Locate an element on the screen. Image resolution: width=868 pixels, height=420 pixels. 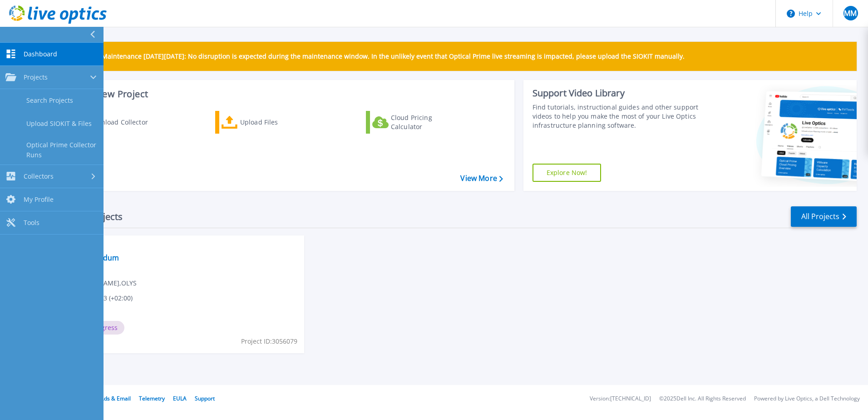
span: My Profile is located at coordinates (39, 199).